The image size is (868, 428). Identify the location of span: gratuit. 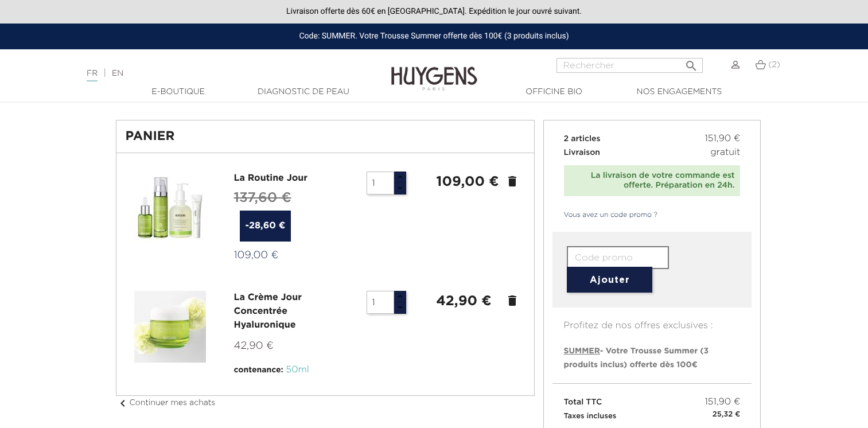
(725, 152).